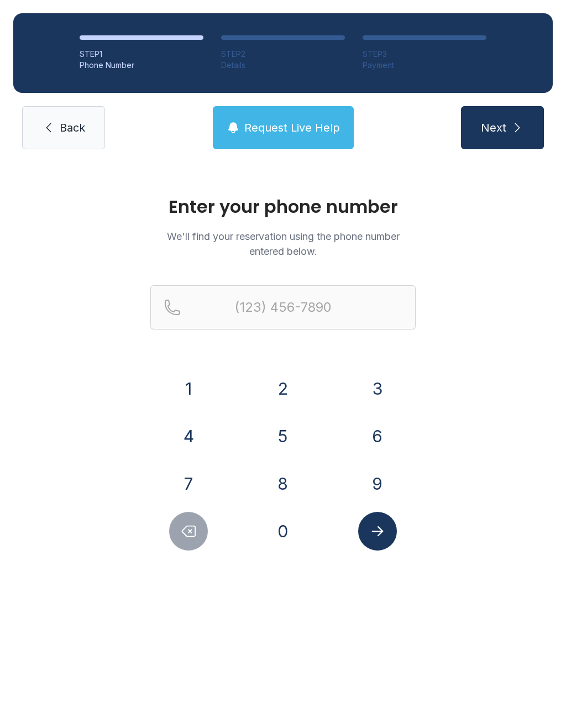  I want to click on button: 1, so click(188, 388).